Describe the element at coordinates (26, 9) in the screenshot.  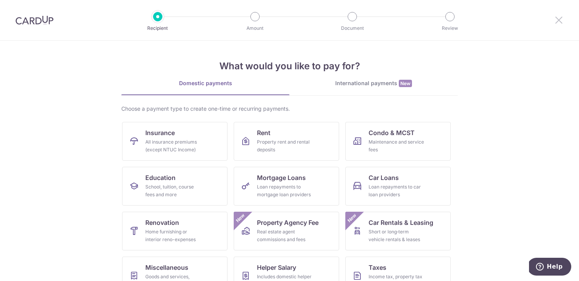
I see `span: Help` at that location.